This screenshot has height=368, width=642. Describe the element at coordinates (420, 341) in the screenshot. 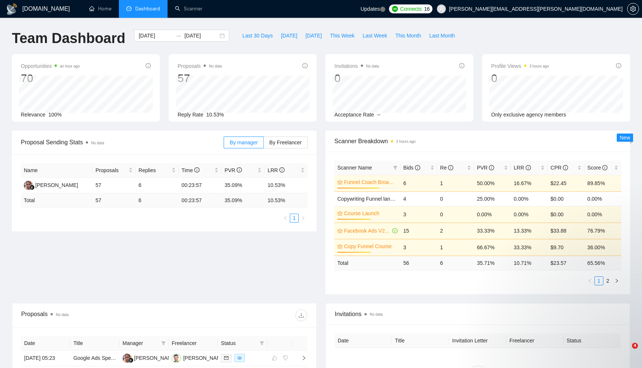

I see `th: Title` at that location.